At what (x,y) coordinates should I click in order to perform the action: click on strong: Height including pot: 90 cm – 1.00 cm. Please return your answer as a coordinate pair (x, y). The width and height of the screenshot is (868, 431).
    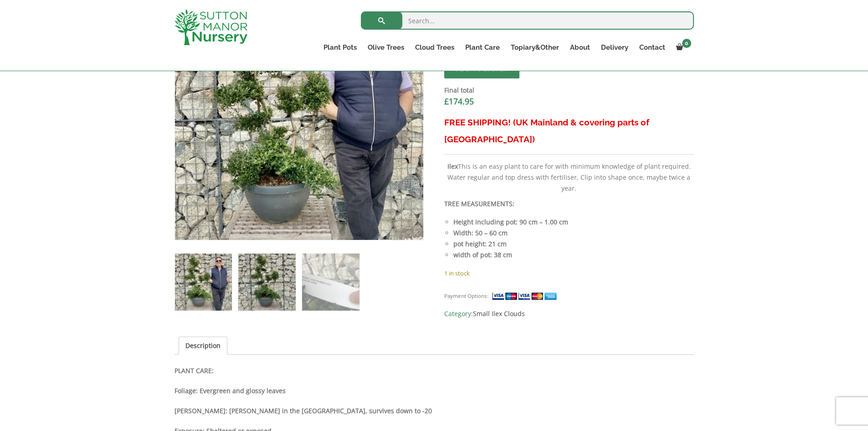
    Looking at the image, I should click on (511, 222).